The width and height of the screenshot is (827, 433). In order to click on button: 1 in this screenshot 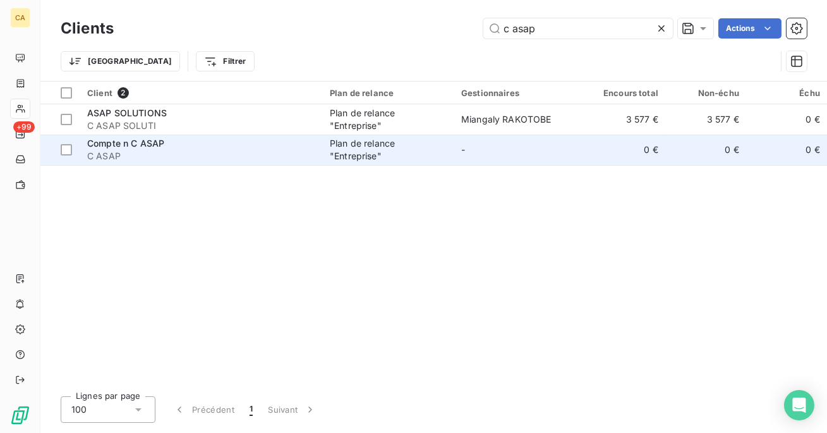, I will do `click(251, 410)`.